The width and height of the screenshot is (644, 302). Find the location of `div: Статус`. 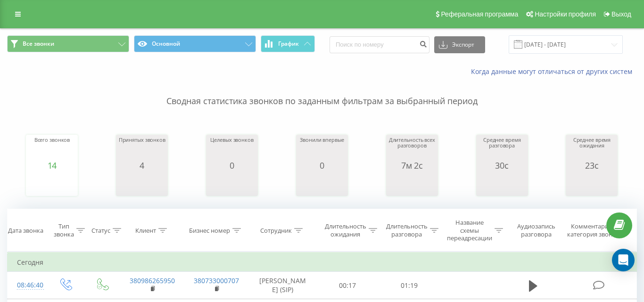

div: Статус is located at coordinates (101, 231).